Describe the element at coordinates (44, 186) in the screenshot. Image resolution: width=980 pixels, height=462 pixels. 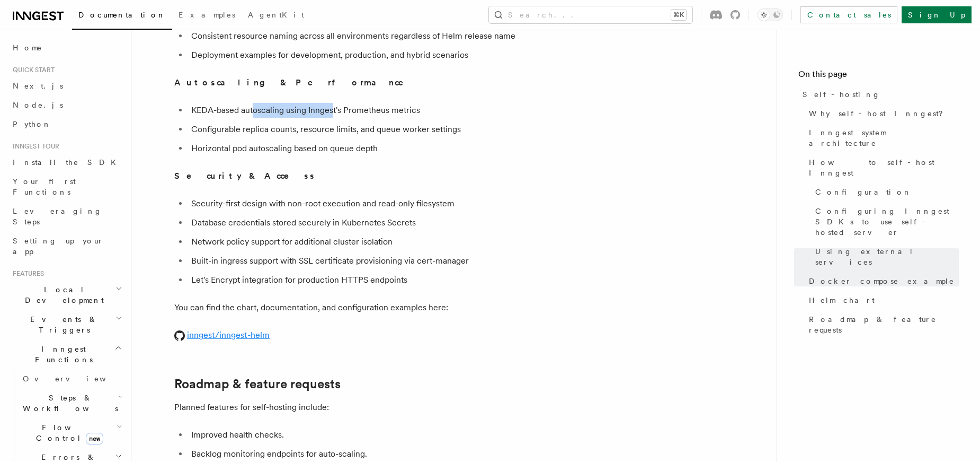
I see `span: Your first Functions` at that location.